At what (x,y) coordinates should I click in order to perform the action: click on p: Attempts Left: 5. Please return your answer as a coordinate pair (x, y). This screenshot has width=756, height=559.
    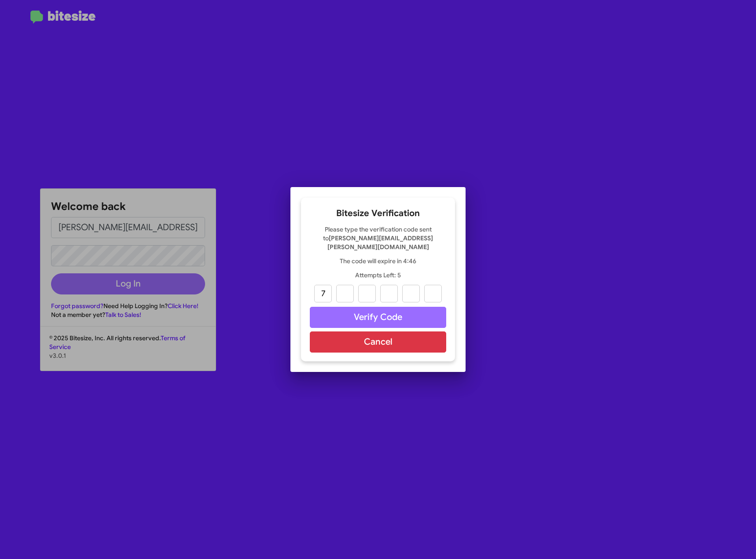
    Looking at the image, I should click on (378, 275).